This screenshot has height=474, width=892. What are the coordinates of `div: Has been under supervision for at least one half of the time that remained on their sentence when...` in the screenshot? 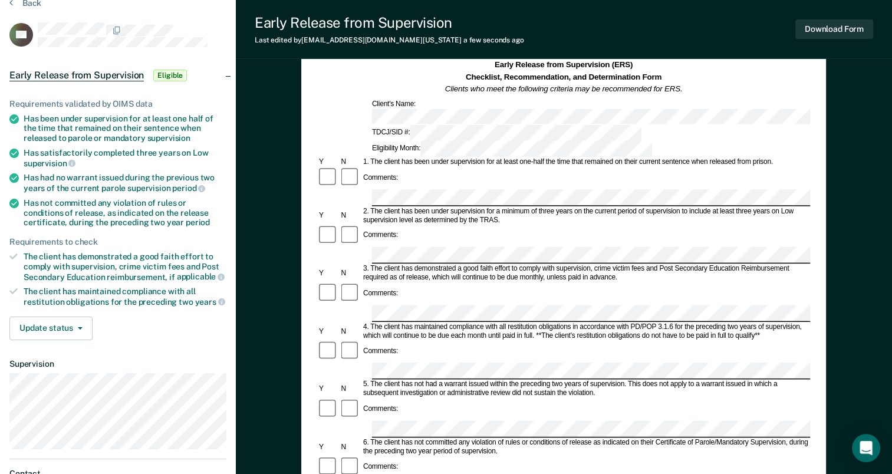 It's located at (125, 128).